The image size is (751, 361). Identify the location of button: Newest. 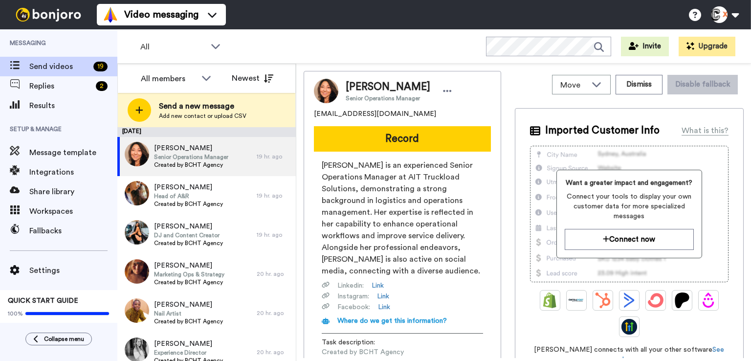
(252, 78).